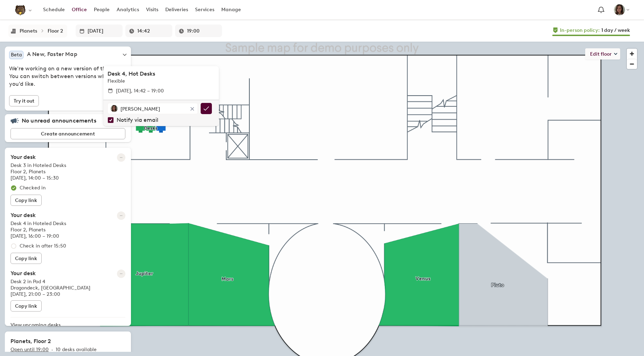 This screenshot has height=356, width=644. Describe the element at coordinates (68, 121) in the screenshot. I see `div: No unread announcements` at that location.